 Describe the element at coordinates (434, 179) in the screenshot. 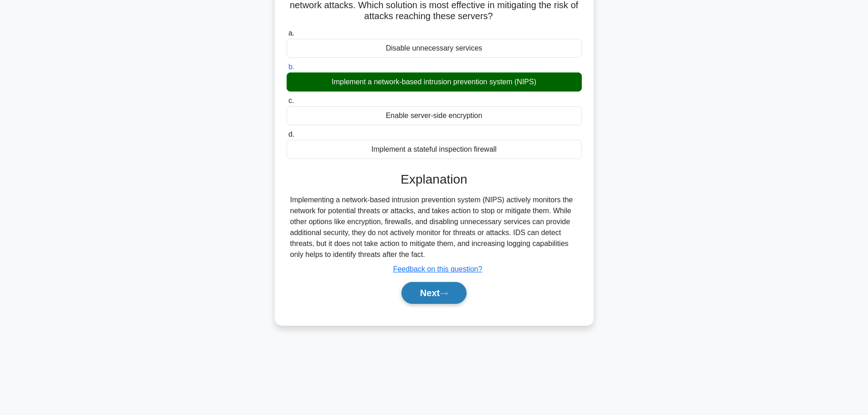

I see `h3: Explanation` at that location.